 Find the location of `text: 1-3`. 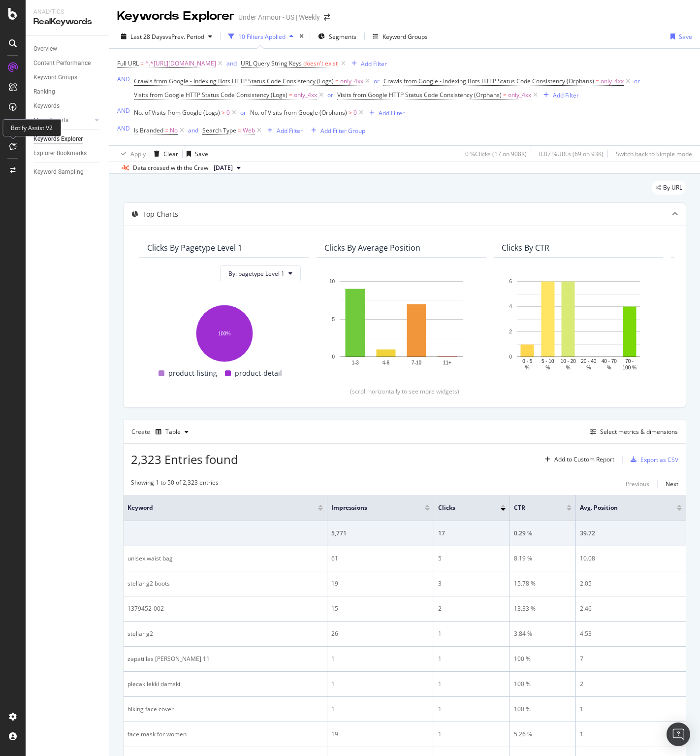

text: 1-3 is located at coordinates (355, 362).